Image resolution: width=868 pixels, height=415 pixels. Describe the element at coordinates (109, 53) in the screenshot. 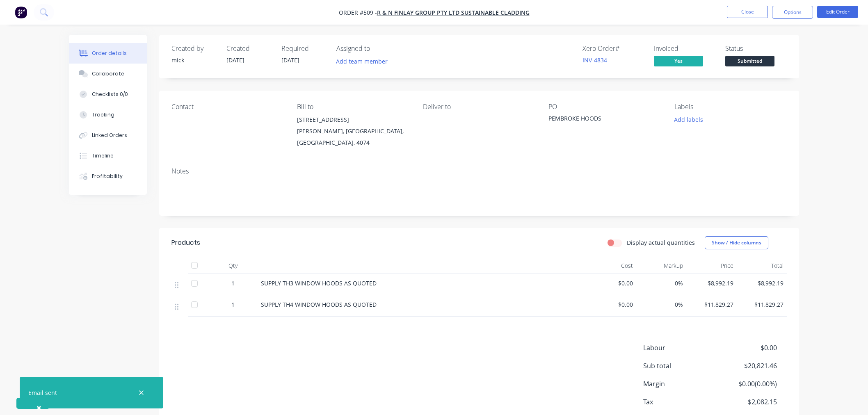

I see `div: Order details` at that location.